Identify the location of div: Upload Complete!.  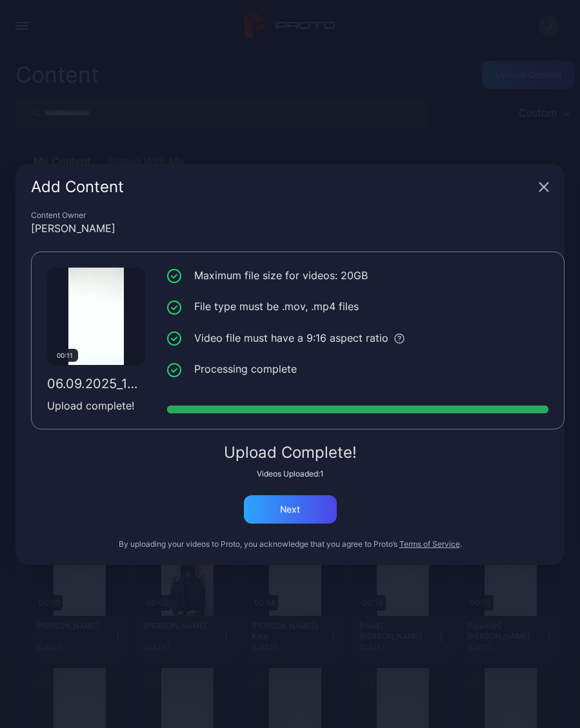
(290, 453).